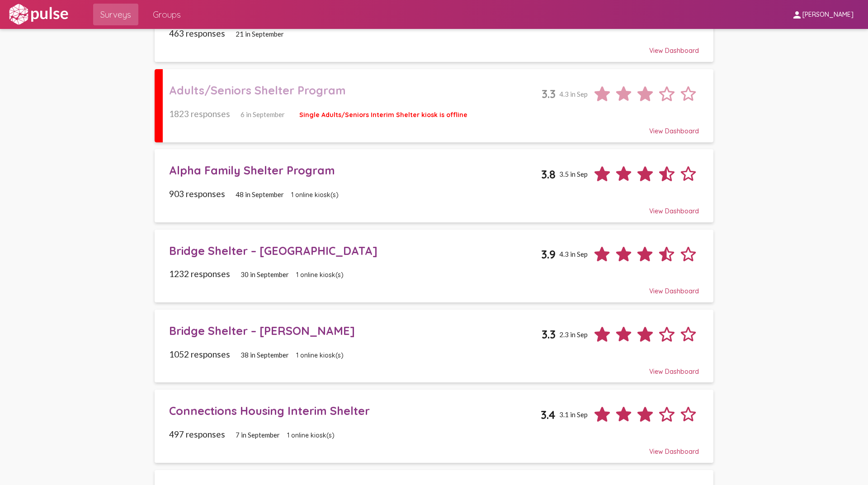  What do you see at coordinates (573, 414) in the screenshot?
I see `span: 3.1 in Sep` at bounding box center [573, 414].